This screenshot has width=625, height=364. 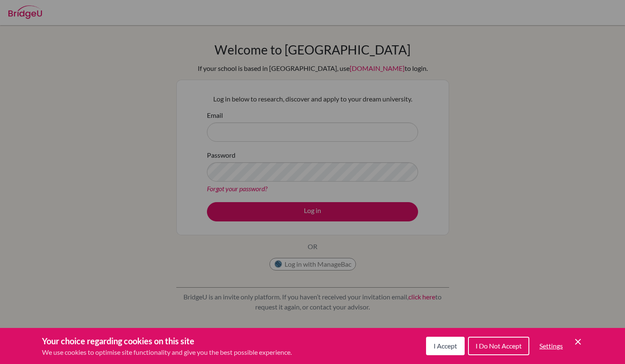 What do you see at coordinates (578, 342) in the screenshot?
I see `button: Save and close` at bounding box center [578, 342].